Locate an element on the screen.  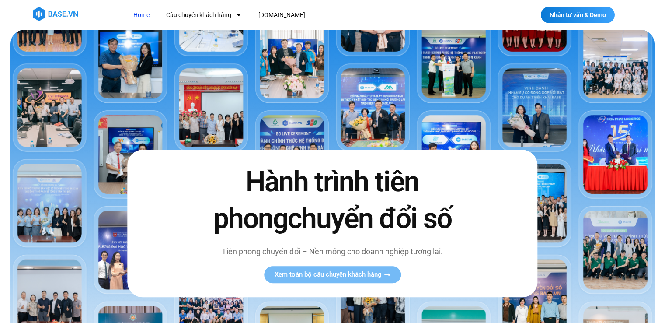
a: Nhận tư vấn & Demo is located at coordinates (577, 15).